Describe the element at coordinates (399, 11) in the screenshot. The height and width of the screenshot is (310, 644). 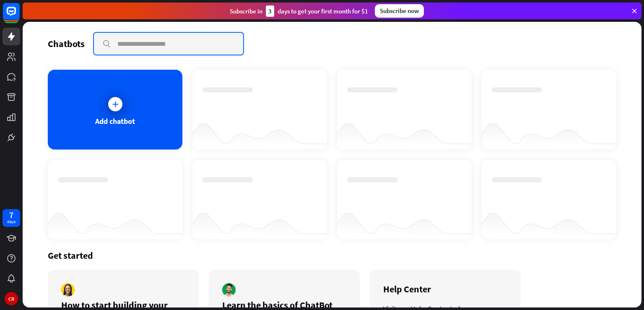
I see `div: Subscribe now` at that location.